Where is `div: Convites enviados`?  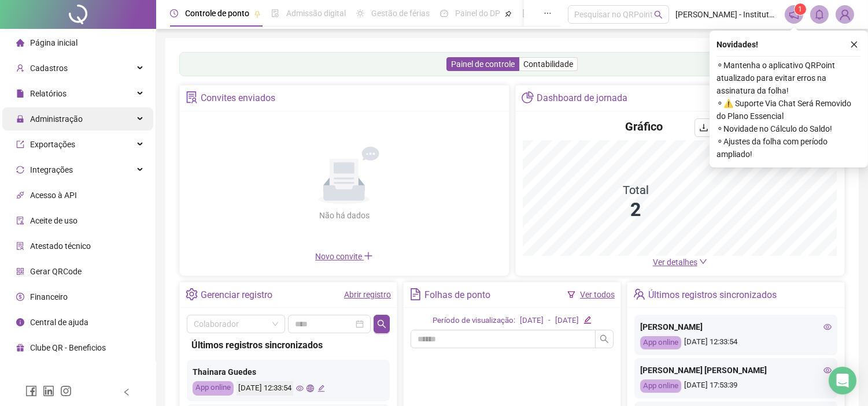 div: Convites enviados is located at coordinates (237, 98).